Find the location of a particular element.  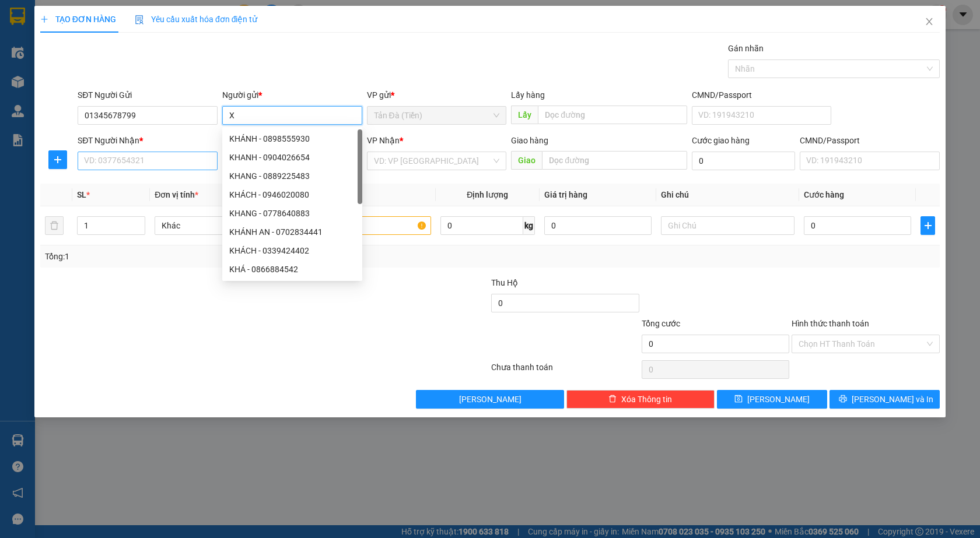

img: icon is located at coordinates (140, 20).